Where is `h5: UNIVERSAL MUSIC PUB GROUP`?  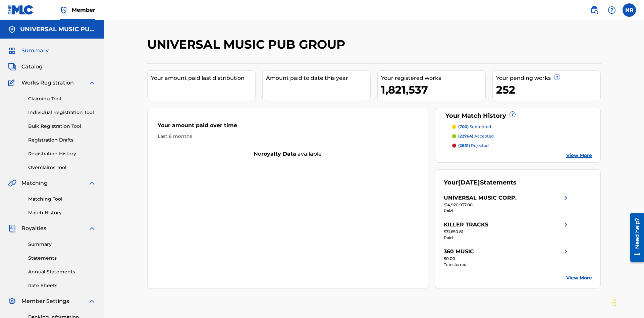 h5: UNIVERSAL MUSIC PUB GROUP is located at coordinates (58, 29).